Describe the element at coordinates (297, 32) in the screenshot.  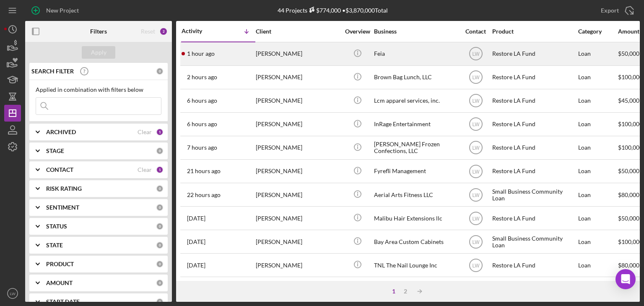
I see `div: Client` at that location.